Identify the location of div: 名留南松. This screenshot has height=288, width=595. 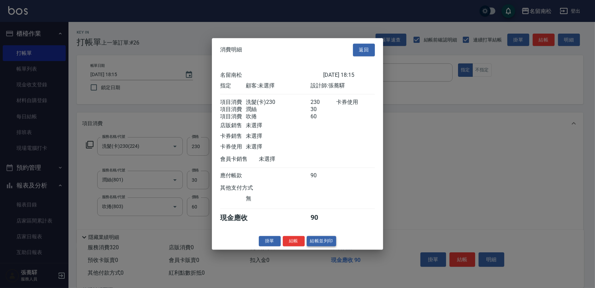
(271, 75).